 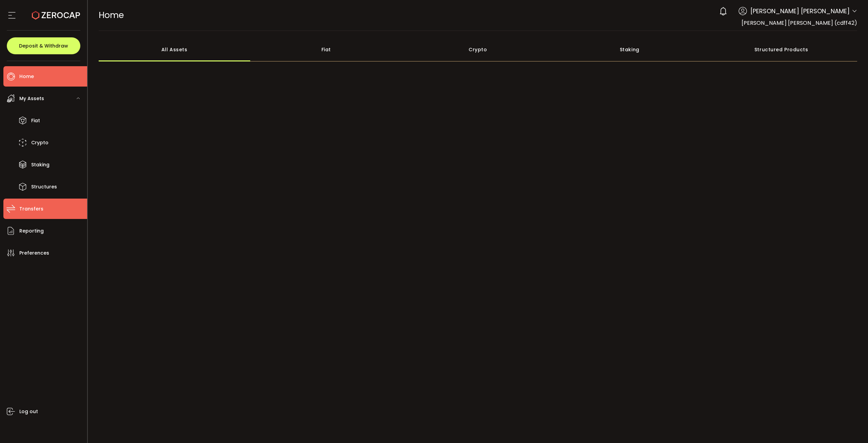 I want to click on span: Deposit & Withdraw, so click(x=43, y=46).